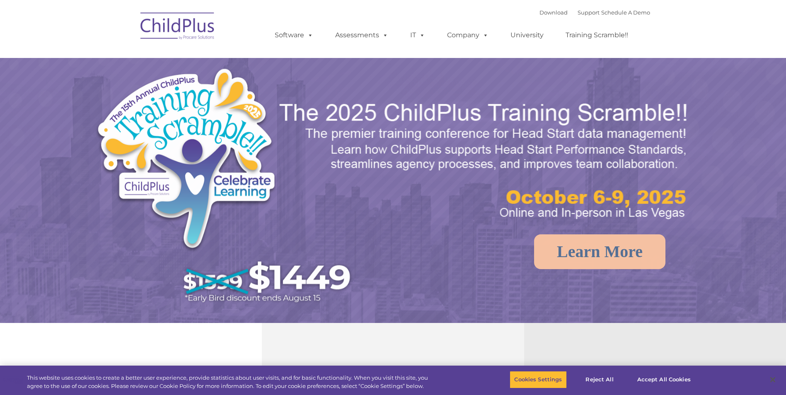  Describe the element at coordinates (626, 12) in the screenshot. I see `a: Schedule A Demo` at that location.